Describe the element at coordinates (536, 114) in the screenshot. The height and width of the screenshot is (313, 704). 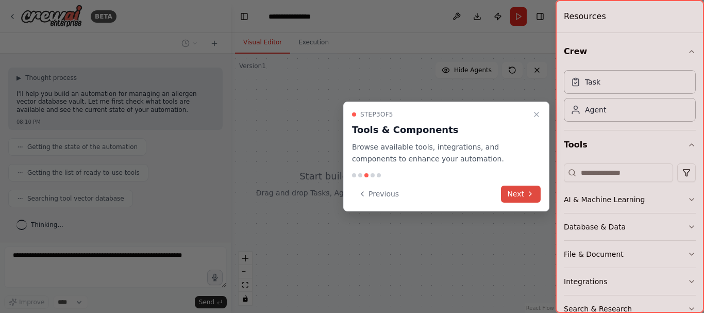
I see `button: Close walkthrough` at that location.